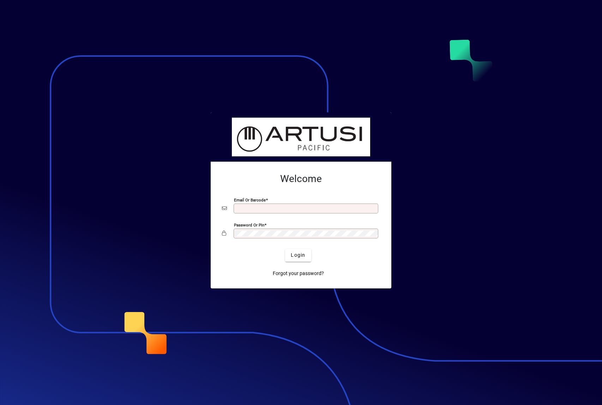 The width and height of the screenshot is (602, 405). What do you see at coordinates (298, 274) in the screenshot?
I see `span: Forgot your password?` at bounding box center [298, 274].